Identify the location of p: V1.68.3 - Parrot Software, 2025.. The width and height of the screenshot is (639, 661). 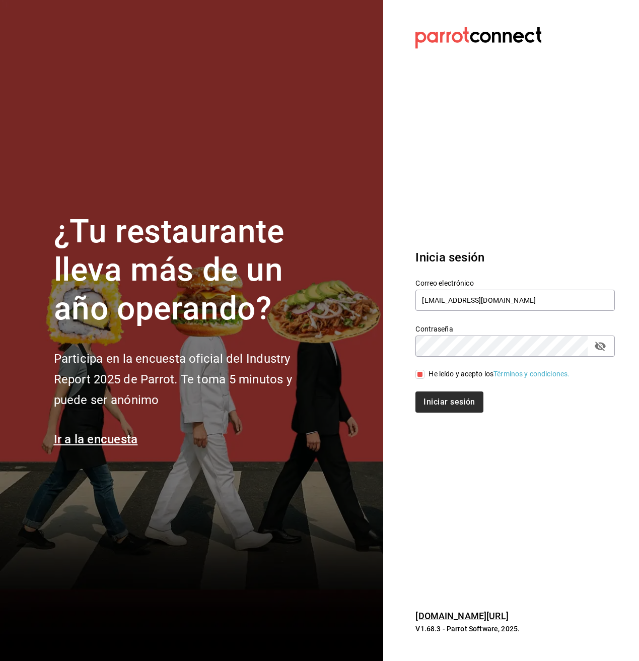
(515, 629).